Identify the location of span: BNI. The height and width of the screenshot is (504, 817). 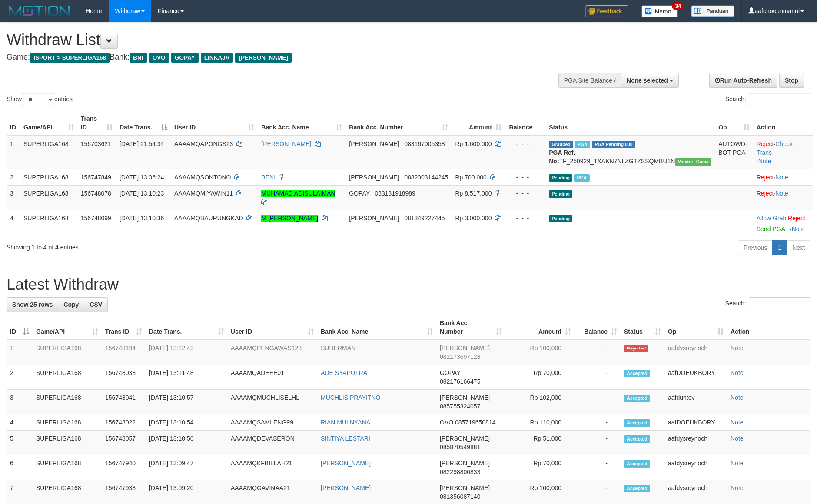
(138, 58).